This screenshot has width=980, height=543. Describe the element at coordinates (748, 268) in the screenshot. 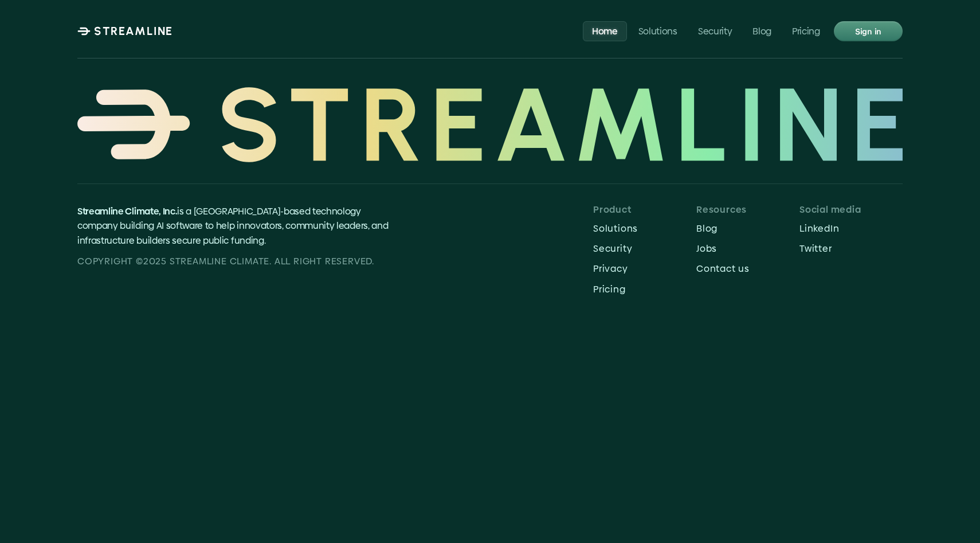

I see `p: Contact us` at that location.